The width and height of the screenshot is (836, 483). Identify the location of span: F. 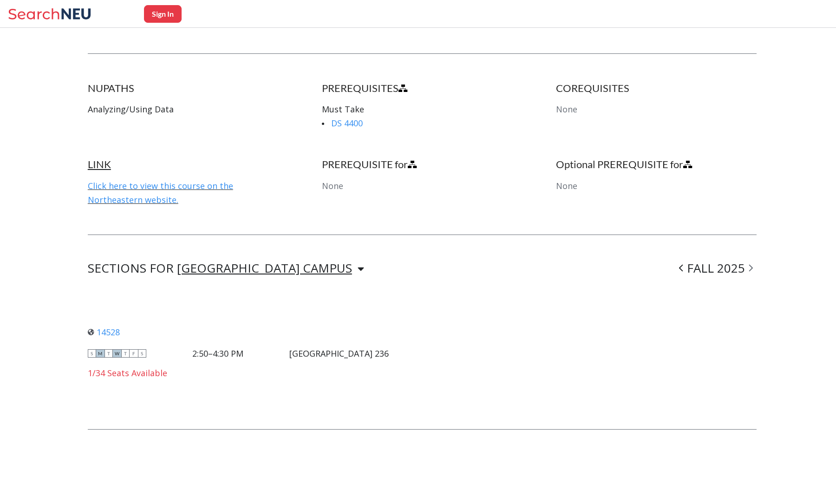
(134, 354).